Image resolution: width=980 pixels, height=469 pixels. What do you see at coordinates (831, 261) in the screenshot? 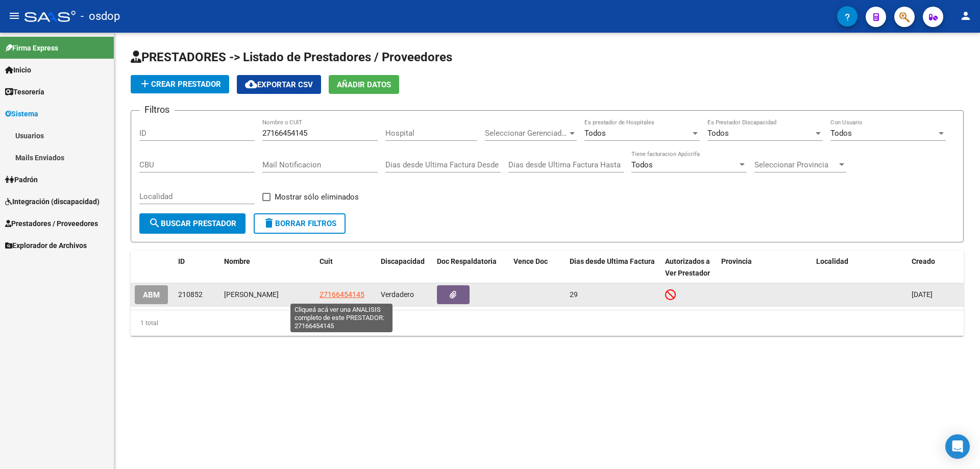
I see `span: Localidad` at bounding box center [831, 261].